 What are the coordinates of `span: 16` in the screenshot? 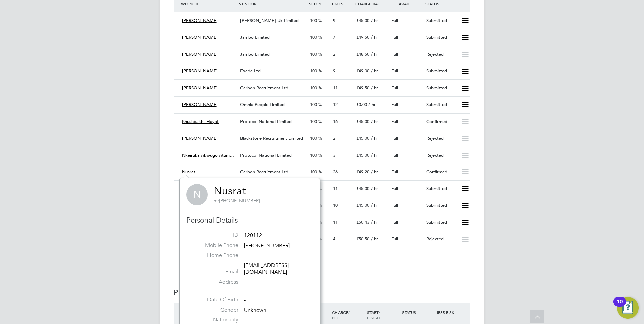 It's located at (335, 121).